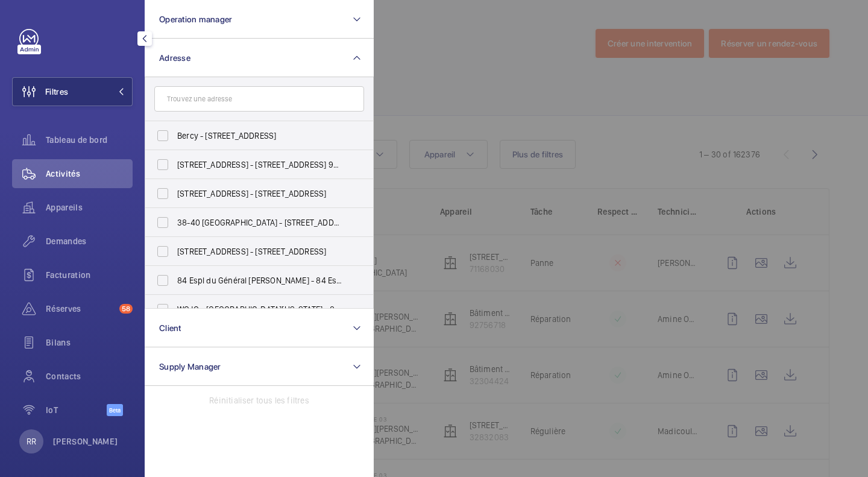  What do you see at coordinates (76, 410) in the screenshot?
I see `span: IoT` at bounding box center [76, 410].